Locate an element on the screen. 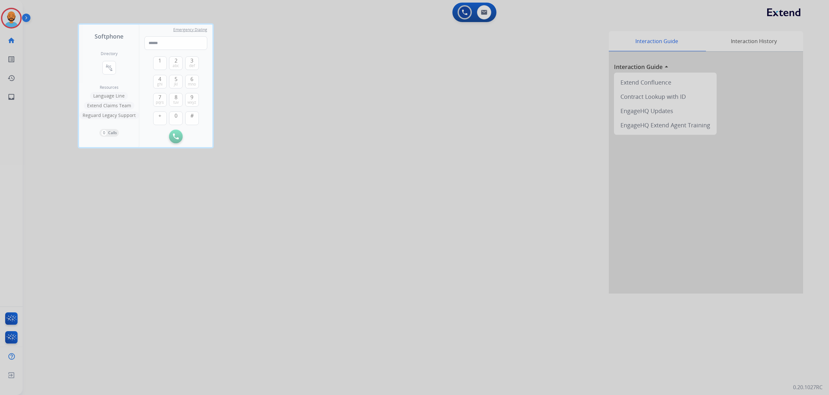 This screenshot has width=829, height=395. button: Extend Claims Team is located at coordinates (109, 106).